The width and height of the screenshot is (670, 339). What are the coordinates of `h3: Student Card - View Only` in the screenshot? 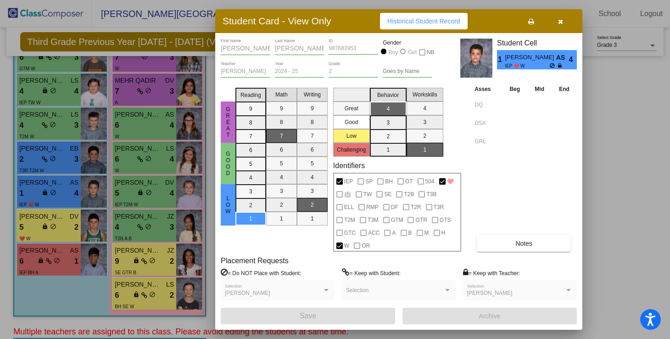 It's located at (277, 21).